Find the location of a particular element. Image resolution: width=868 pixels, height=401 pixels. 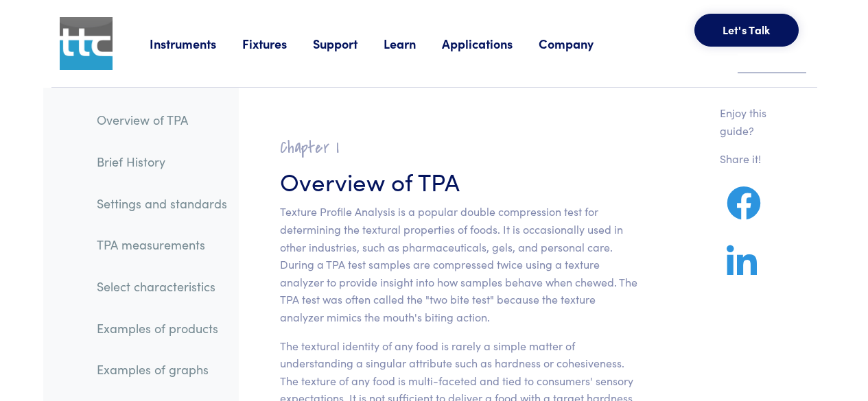

a: Support is located at coordinates (347, 43).